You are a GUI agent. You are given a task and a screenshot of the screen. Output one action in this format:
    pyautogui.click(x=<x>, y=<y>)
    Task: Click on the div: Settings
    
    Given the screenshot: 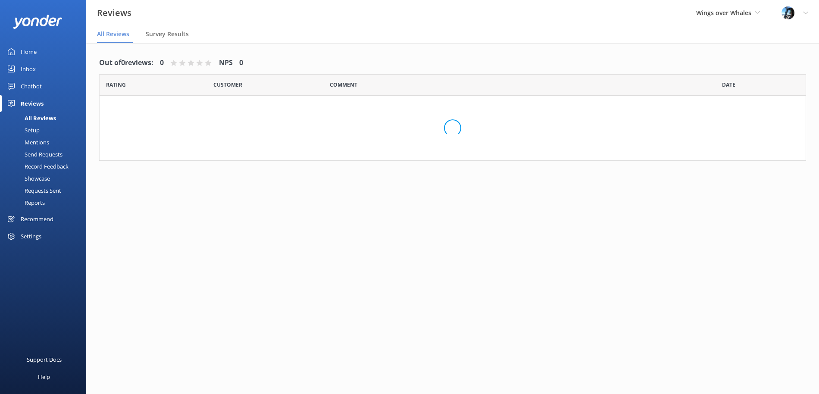 What is the action you would take?
    pyautogui.click(x=31, y=236)
    